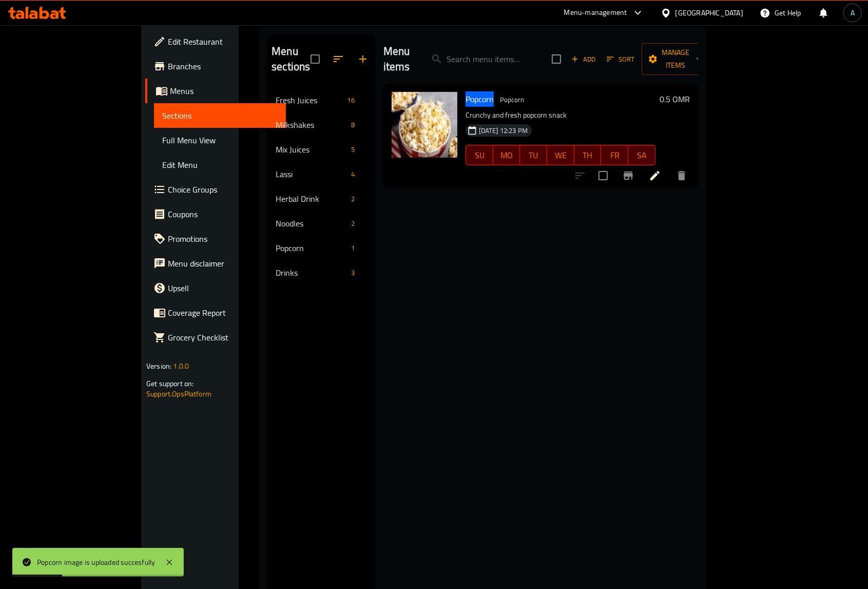 The height and width of the screenshot is (589, 868). Describe the element at coordinates (507, 155) in the screenshot. I see `span: MO` at that location.